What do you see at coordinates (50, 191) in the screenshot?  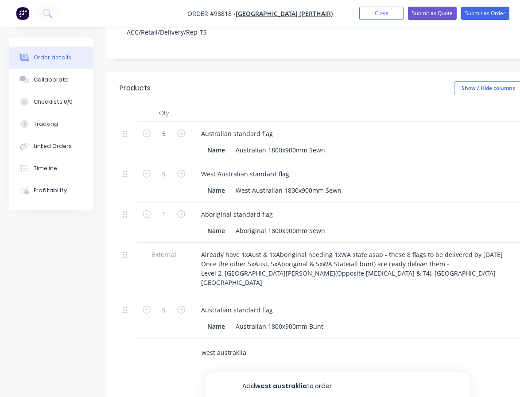 I see `div: Profitability` at bounding box center [50, 191].